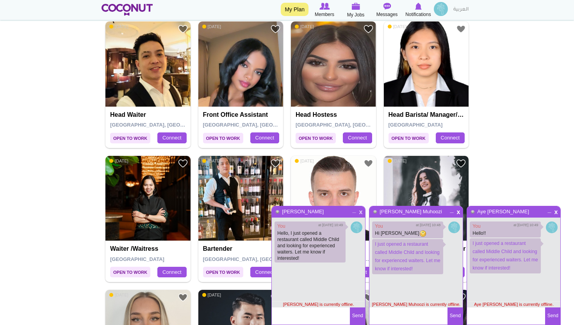 The image size is (574, 325). Describe the element at coordinates (387, 10) in the screenshot. I see `a: Messages Messages` at that location.